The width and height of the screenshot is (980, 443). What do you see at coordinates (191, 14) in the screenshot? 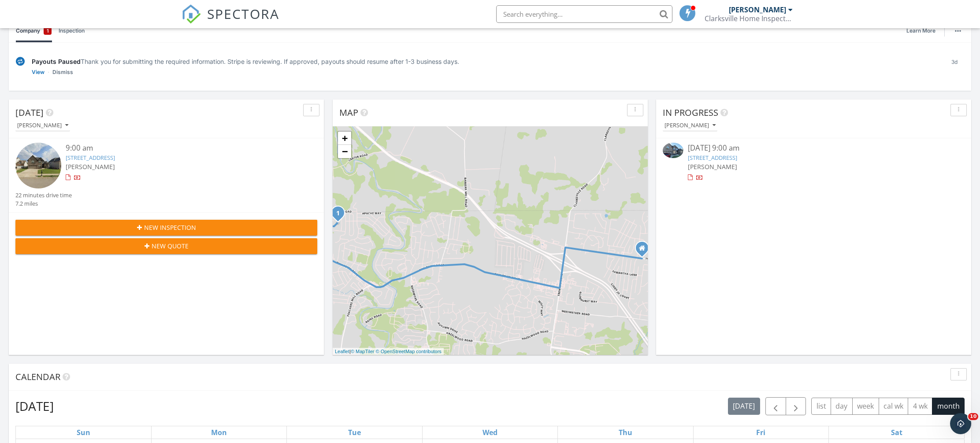
I see `img: The Best Home Inspection Software - Spectora` at bounding box center [191, 14].